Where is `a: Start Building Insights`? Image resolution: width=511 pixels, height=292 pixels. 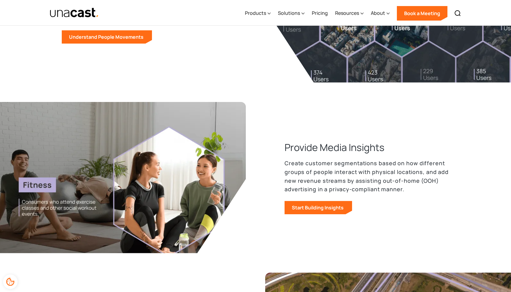
a: Start Building Insights is located at coordinates (318, 208).